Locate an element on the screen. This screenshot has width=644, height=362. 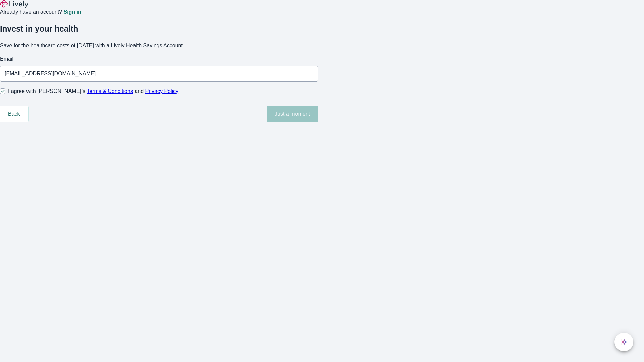
a: Privacy Policy is located at coordinates (162, 91).